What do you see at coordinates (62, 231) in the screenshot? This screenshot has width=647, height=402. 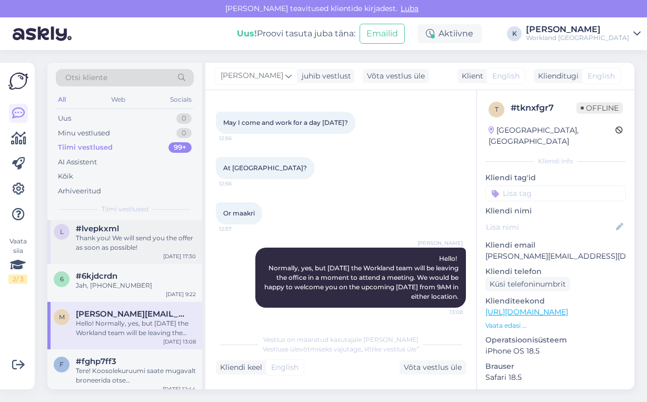 I see `span: l` at bounding box center [62, 231].